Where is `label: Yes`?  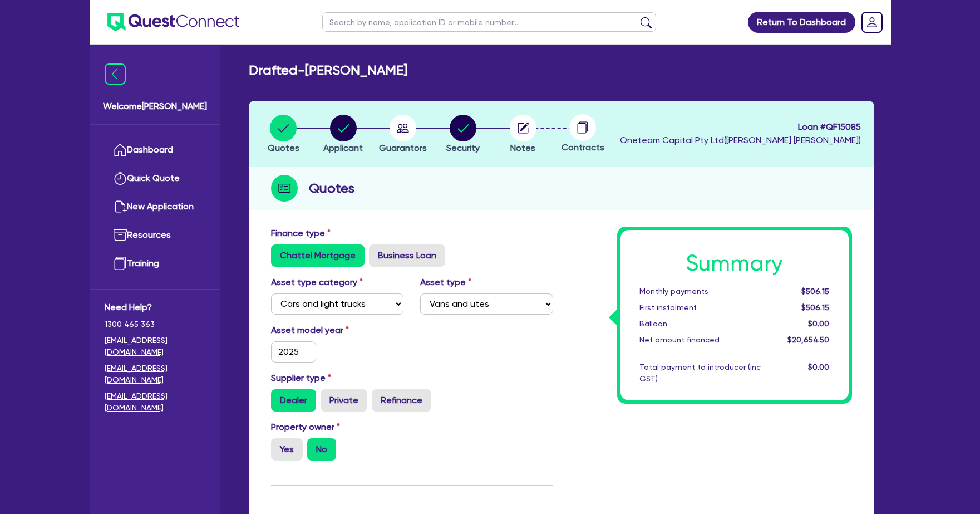 label: Yes is located at coordinates (286, 449).